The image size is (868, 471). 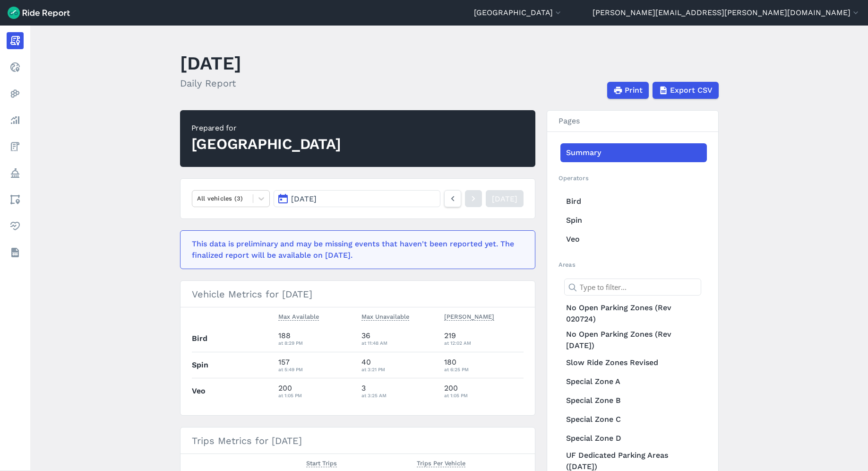 What do you see at coordinates (15, 252) in the screenshot?
I see `a: Datasets` at bounding box center [15, 252].